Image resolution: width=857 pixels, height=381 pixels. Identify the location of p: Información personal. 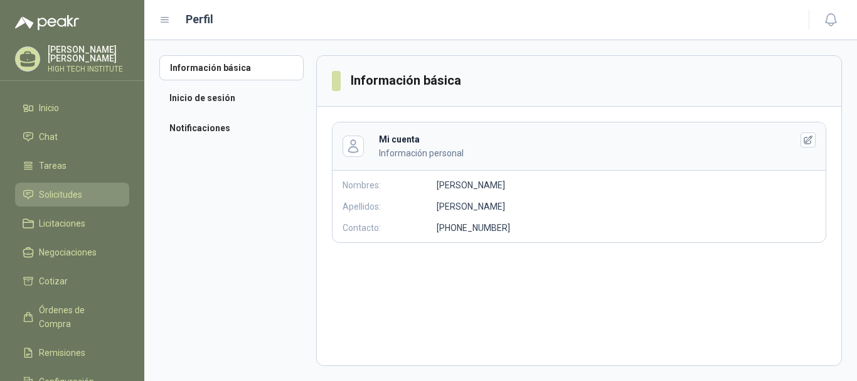
(575, 153).